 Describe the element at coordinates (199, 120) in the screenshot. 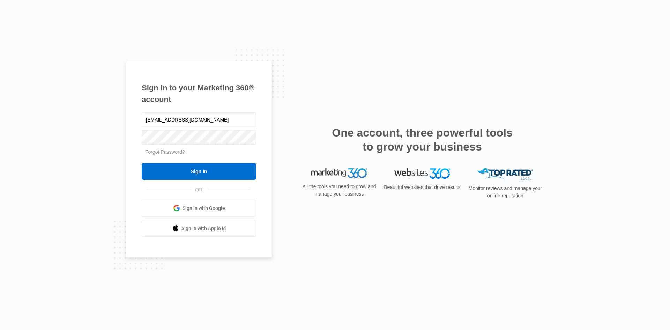

I see `input: Email` at that location.